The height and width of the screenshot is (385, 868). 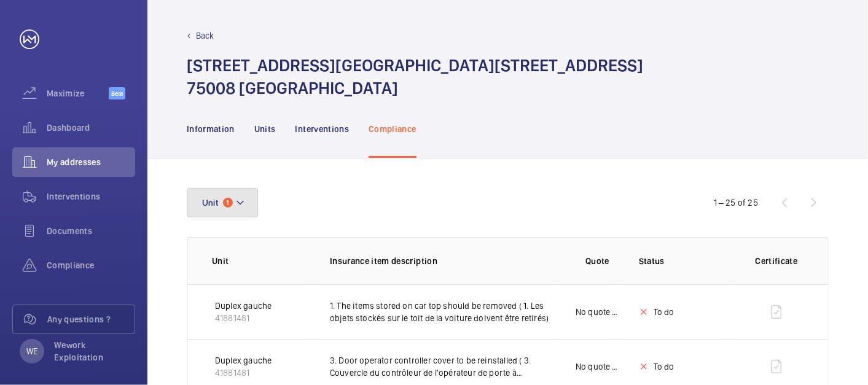 What do you see at coordinates (91, 162) in the screenshot?
I see `span: My addresses` at bounding box center [91, 162].